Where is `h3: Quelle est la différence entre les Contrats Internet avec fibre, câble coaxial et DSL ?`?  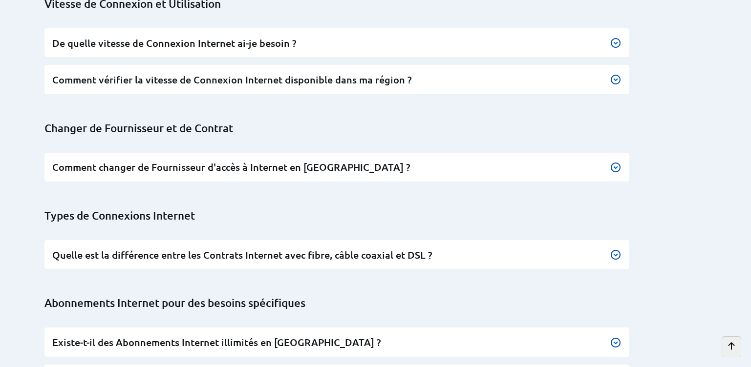 h3: Quelle est la différence entre les Contrats Internet avec fibre, câble coaxial et DSL ? is located at coordinates (337, 255).